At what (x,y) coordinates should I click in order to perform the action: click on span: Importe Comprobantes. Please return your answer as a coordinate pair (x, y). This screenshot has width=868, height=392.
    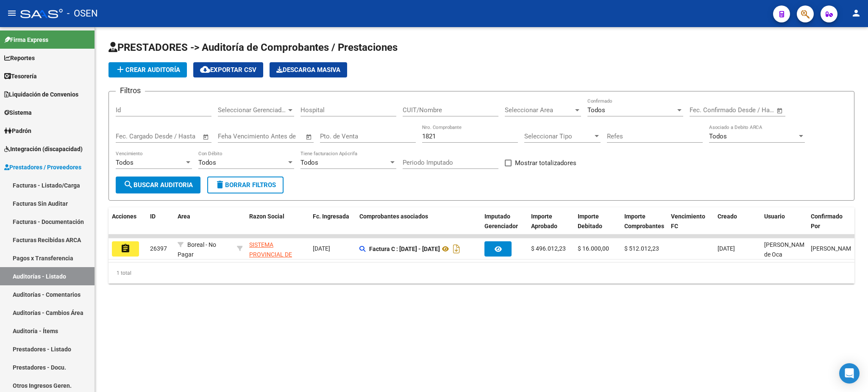
    Looking at the image, I should click on (644, 221).